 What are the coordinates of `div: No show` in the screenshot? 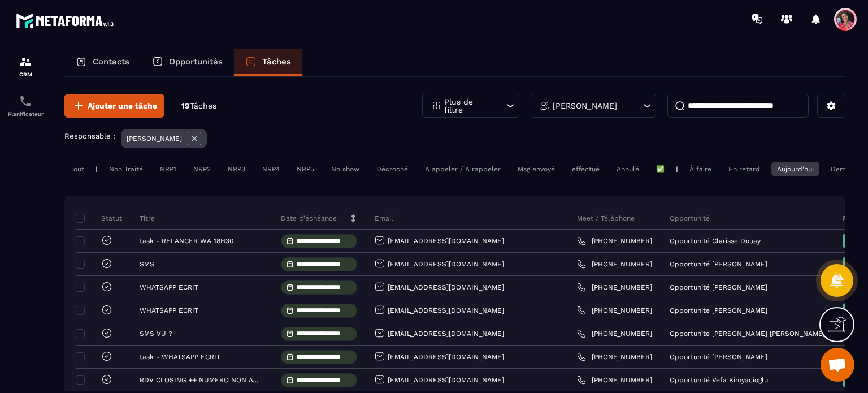 It's located at (345, 169).